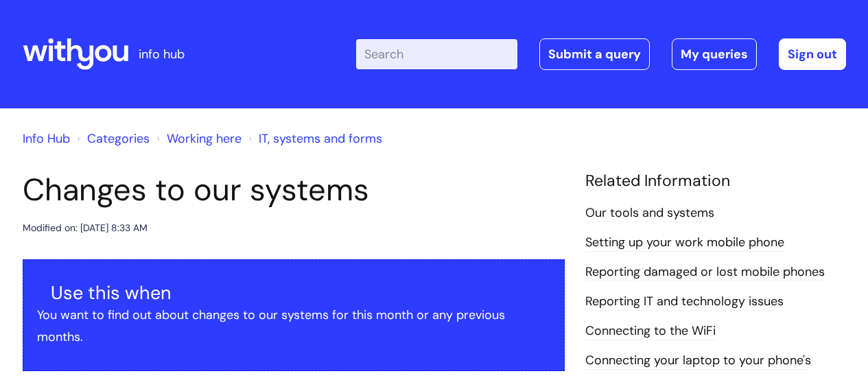 The width and height of the screenshot is (868, 378). I want to click on li: Working here, so click(197, 139).